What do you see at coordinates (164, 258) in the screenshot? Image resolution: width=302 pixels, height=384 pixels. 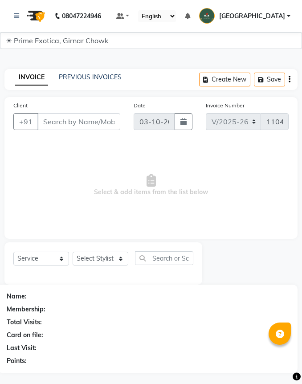 I see `input: Search or Scan` at bounding box center [164, 258].